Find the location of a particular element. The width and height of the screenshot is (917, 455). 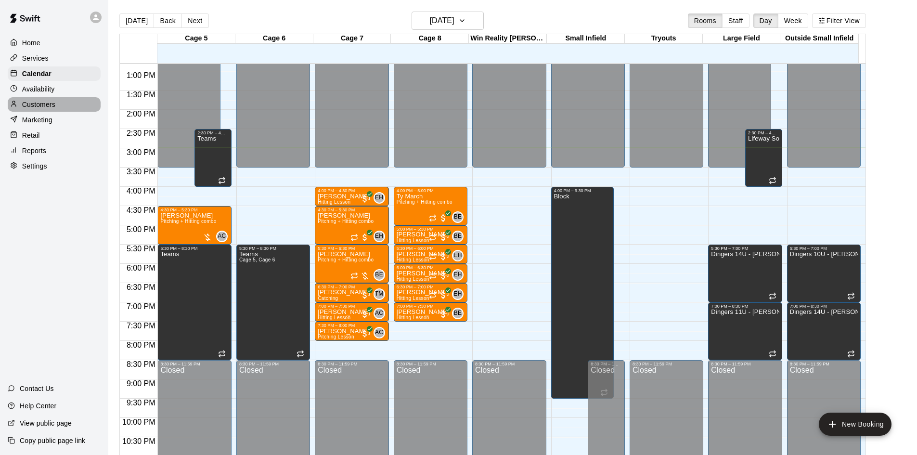

div: 6:00 PM – 6:30 PM is located at coordinates (431, 268).